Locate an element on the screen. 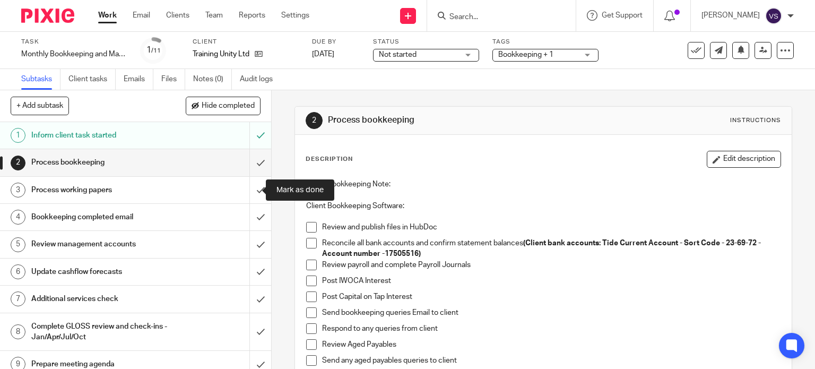 This screenshot has width=815, height=369. div: 8 is located at coordinates (18, 332).